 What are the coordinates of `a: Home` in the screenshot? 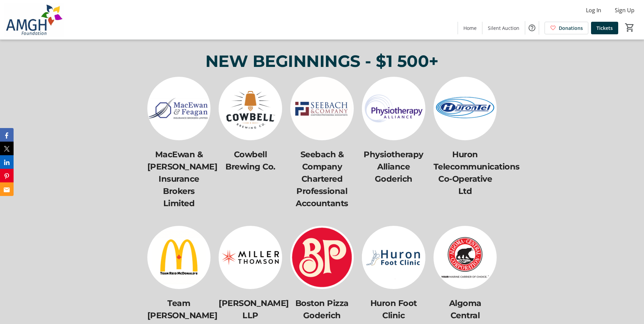 It's located at (470, 28).